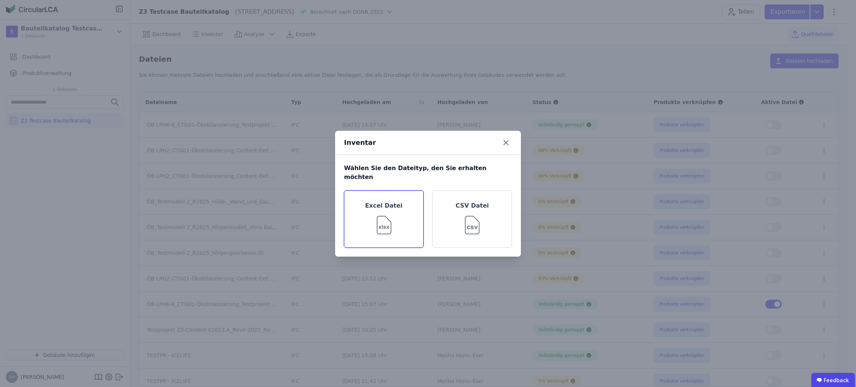 This screenshot has width=856, height=387. I want to click on div: Inventar, so click(360, 143).